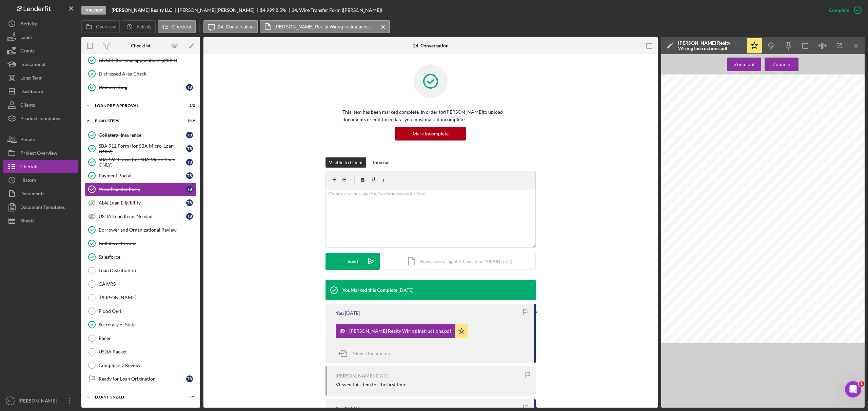 This screenshot has height=411, width=868. What do you see at coordinates (143, 162) in the screenshot?
I see `div: SBA 1624 form (for SBA Micro-Loan ONLY)` at bounding box center [143, 162].